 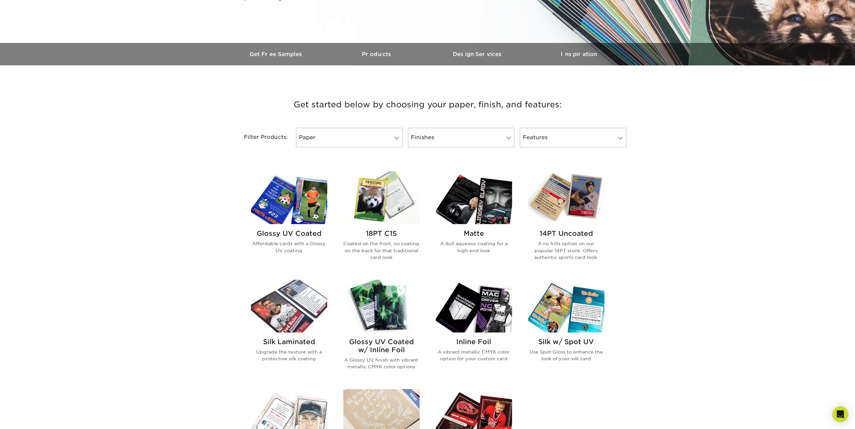 What do you see at coordinates (289, 247) in the screenshot?
I see `p: Affordable cards with a Glossy UV coating` at bounding box center [289, 247].